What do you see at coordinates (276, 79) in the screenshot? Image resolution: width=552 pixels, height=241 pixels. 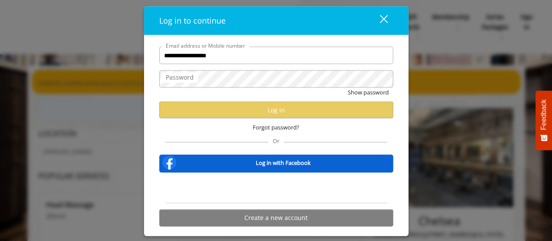 I see `input: Password` at bounding box center [276, 79].